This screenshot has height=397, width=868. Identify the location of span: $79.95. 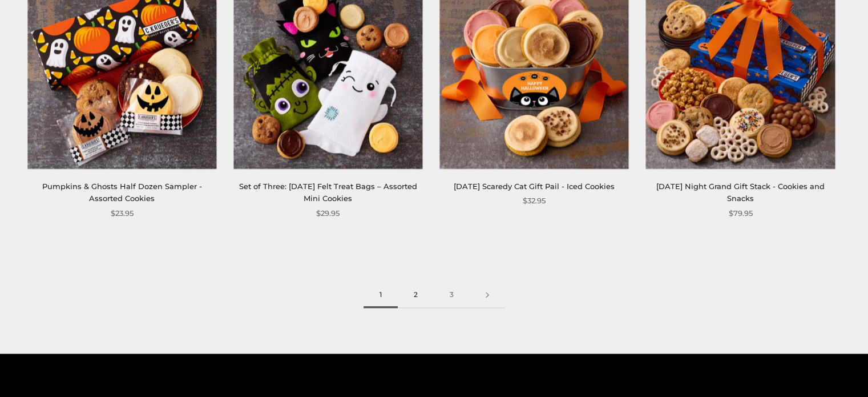
(740, 213).